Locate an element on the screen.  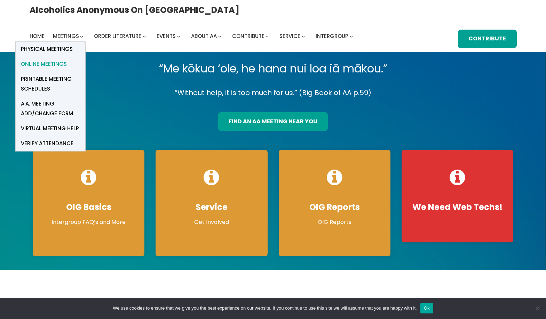
button: Ok is located at coordinates (427, 308).